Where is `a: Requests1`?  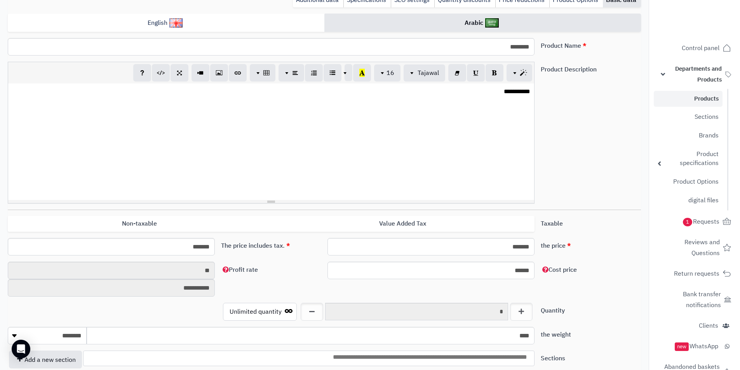 a: Requests1 is located at coordinates (694, 222).